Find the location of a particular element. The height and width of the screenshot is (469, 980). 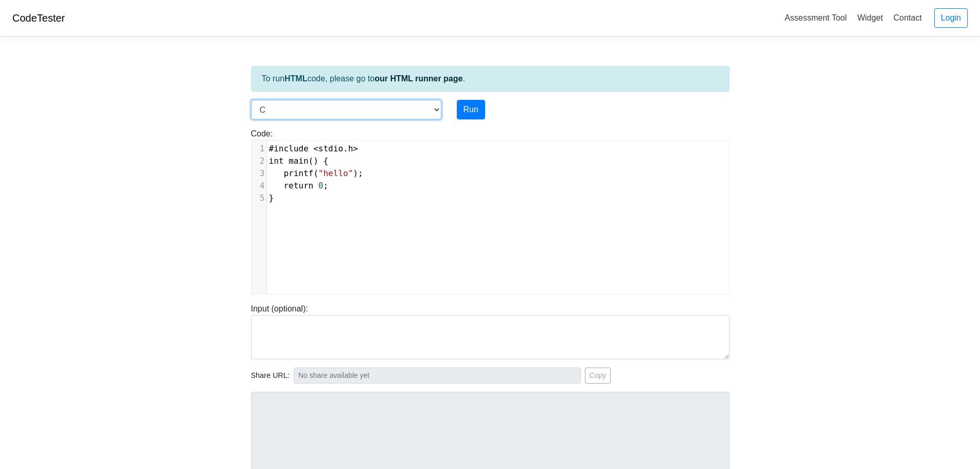

a: Contact is located at coordinates (907, 17).